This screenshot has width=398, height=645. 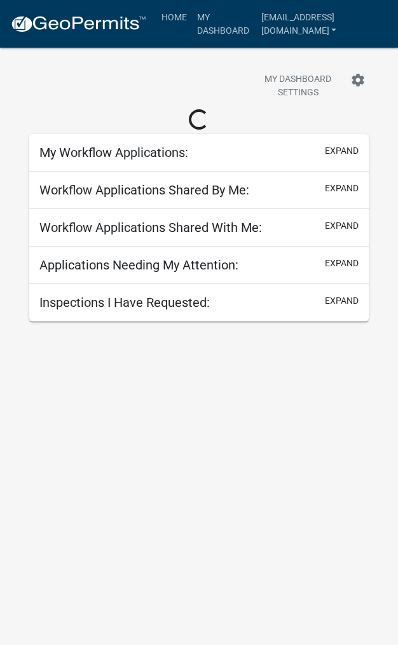 What do you see at coordinates (114, 152) in the screenshot?
I see `h5: My Workflow Applications:` at bounding box center [114, 152].